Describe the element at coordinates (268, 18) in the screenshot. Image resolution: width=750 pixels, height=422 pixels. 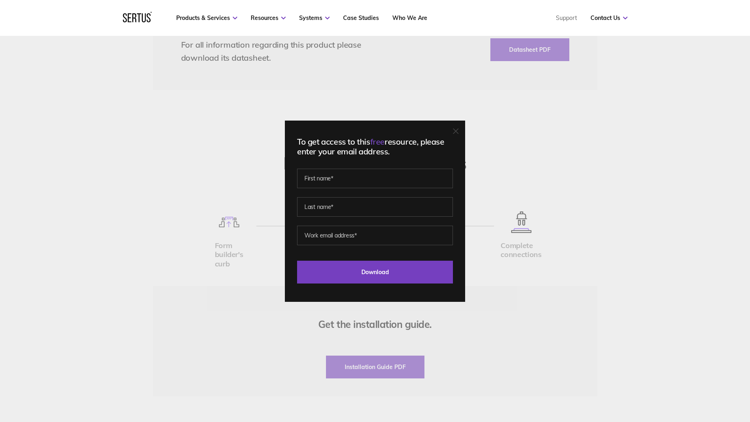
I see `a: Resources` at that location.